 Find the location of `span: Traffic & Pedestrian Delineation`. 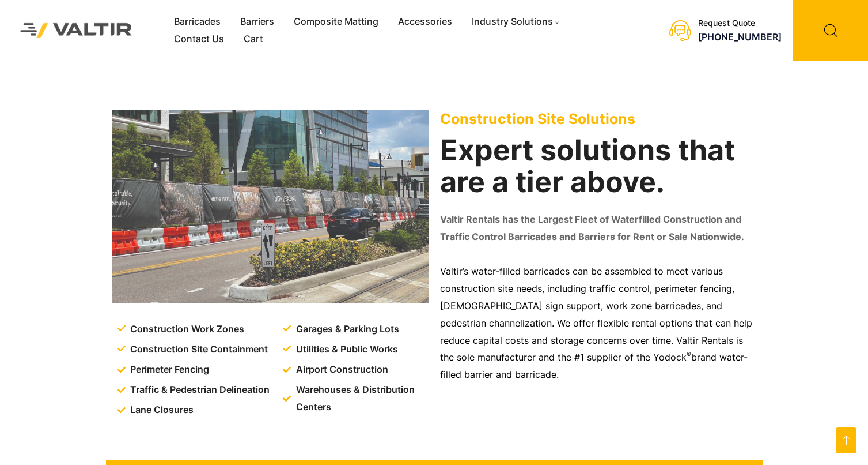

span: Traffic & Pedestrian Delineation is located at coordinates (198, 389).